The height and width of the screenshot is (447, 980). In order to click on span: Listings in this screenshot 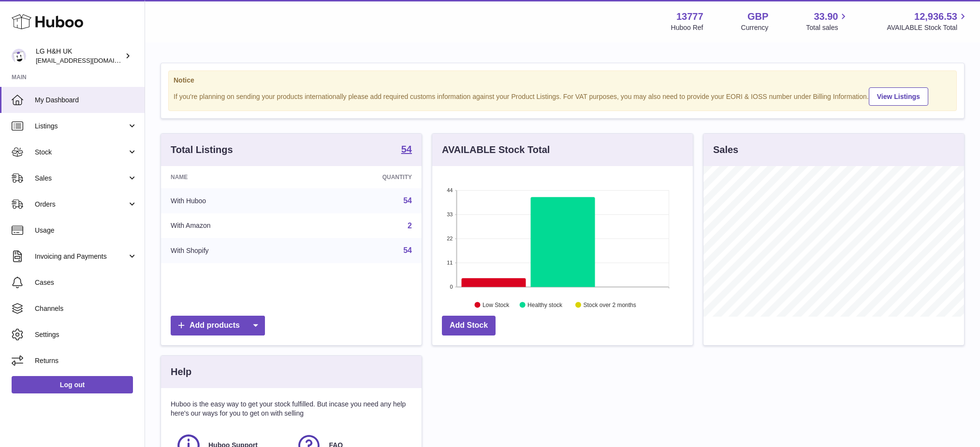, I will do `click(80, 126)`.